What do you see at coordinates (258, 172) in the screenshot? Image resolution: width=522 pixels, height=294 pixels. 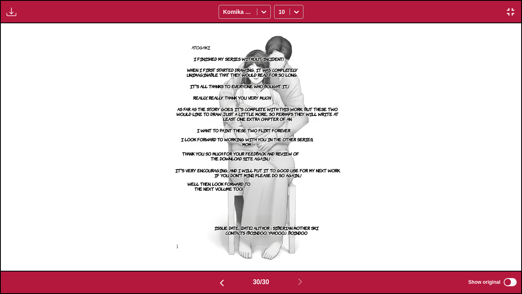 I see `p: It's very encouraging, and I will put it to good use for my next work. If you don't mind, please ...` at bounding box center [258, 172].